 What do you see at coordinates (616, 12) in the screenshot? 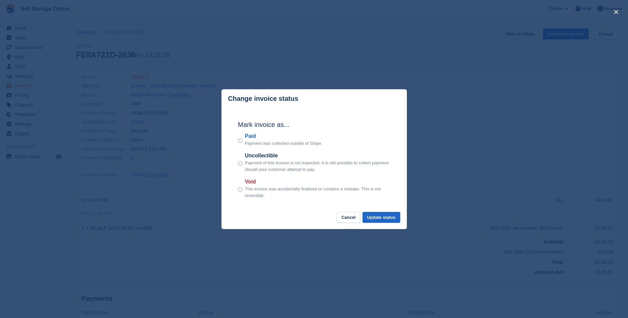
I see `button: close` at bounding box center [616, 12].